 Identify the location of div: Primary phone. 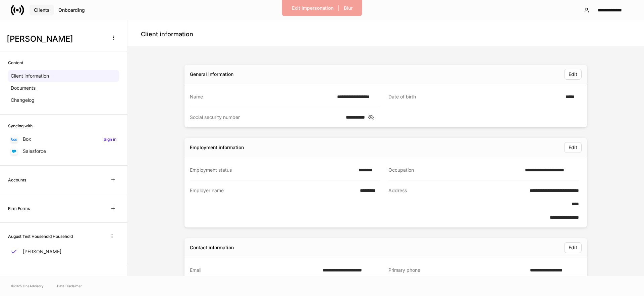
(457, 270).